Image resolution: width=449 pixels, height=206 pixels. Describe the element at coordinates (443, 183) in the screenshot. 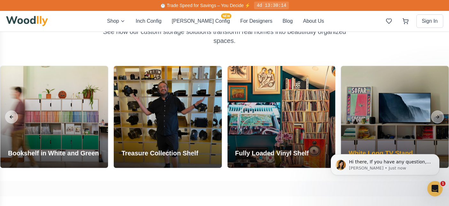

I see `span: 1` at that location.